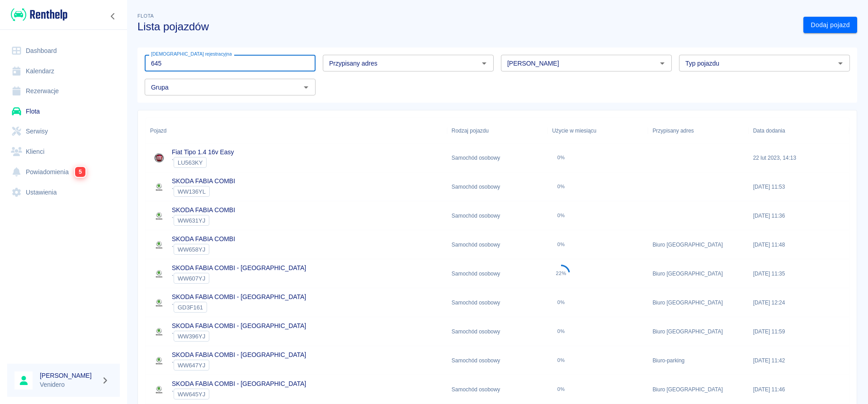  I want to click on span: WW645YJ, so click(191, 394).